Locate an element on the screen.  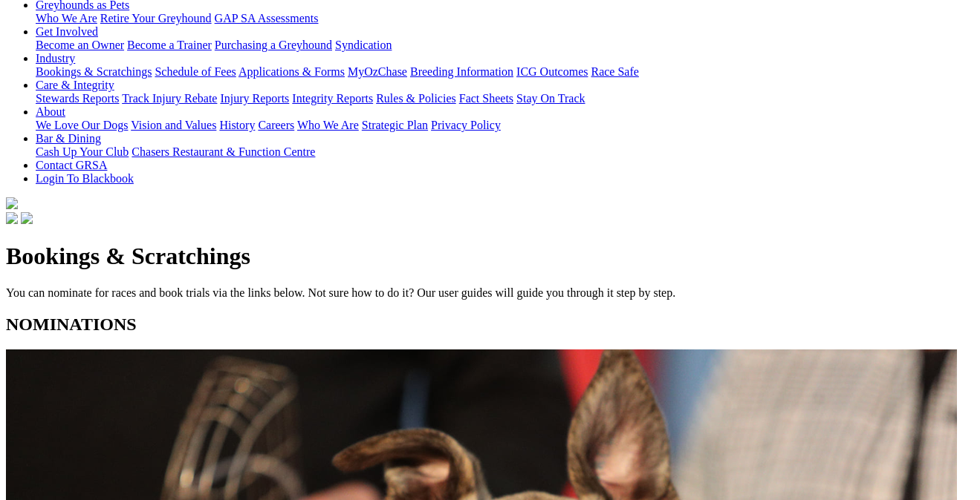
a: Integrity Reports is located at coordinates (332, 98).